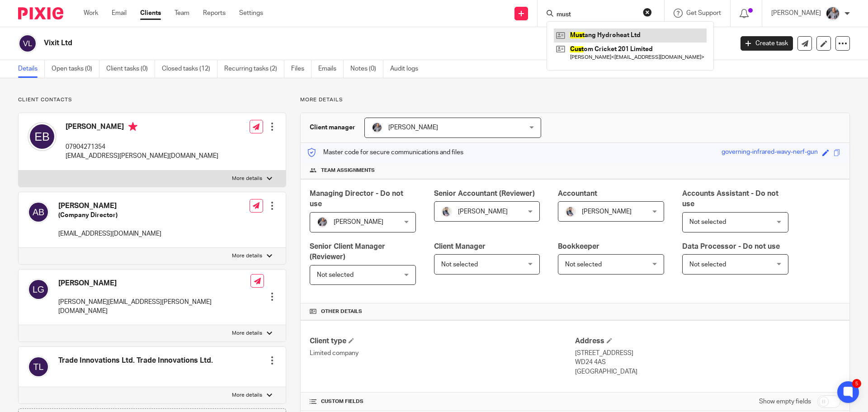 The image size is (868, 412). Describe the element at coordinates (442, 353) in the screenshot. I see `p: Limited company` at that location.